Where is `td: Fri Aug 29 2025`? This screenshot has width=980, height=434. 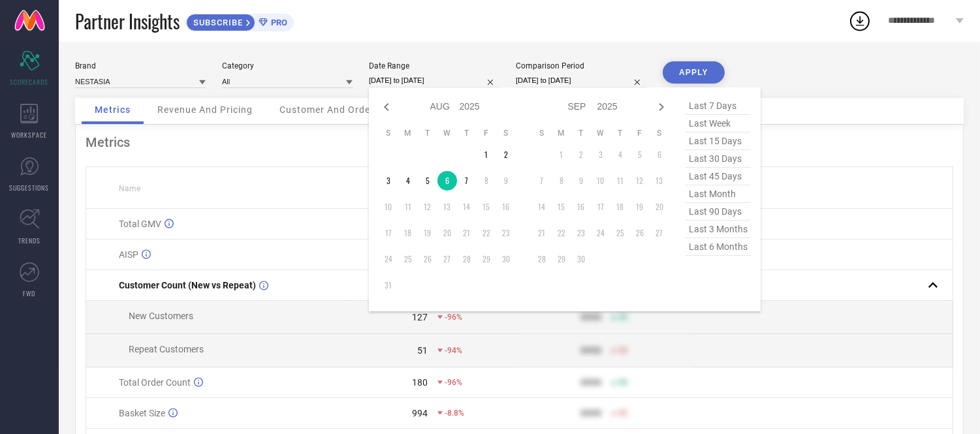 td: Fri Aug 29 2025 is located at coordinates (486, 259).